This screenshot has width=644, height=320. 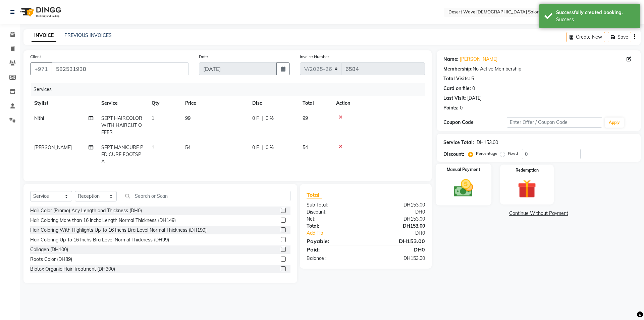 I want to click on div: Points:, so click(x=451, y=108).